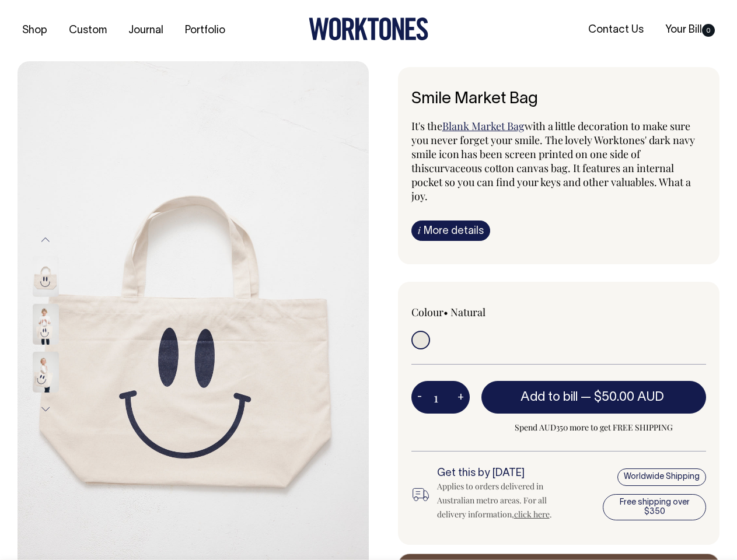 The image size is (737, 560). Describe the element at coordinates (483, 126) in the screenshot. I see `a: Blank Market Bag` at that location.